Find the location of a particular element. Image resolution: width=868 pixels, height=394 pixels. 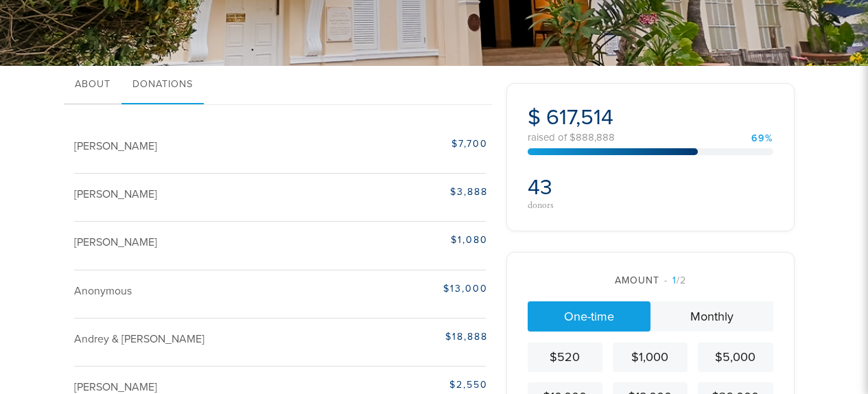

a: Donations is located at coordinates (162, 85).